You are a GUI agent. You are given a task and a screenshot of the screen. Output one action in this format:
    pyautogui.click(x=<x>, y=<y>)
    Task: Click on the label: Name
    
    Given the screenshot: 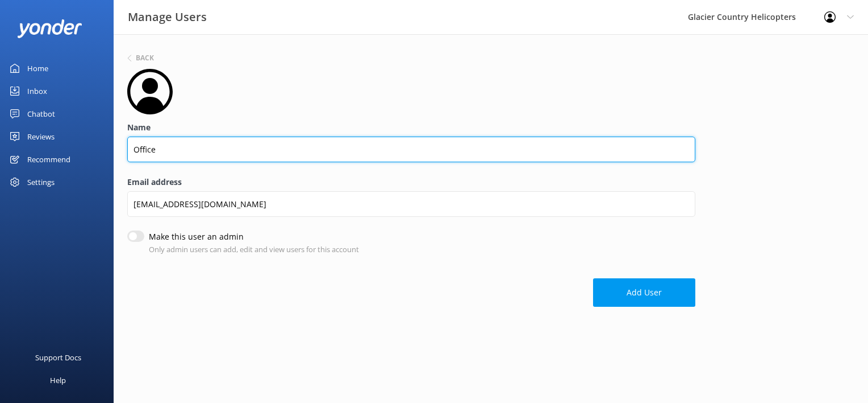 What is the action you would take?
    pyautogui.click(x=411, y=127)
    